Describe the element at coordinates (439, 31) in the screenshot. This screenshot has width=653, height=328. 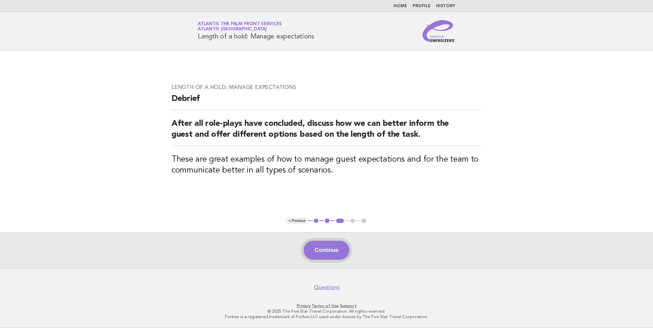
I see `img: Service Energizers` at that location.